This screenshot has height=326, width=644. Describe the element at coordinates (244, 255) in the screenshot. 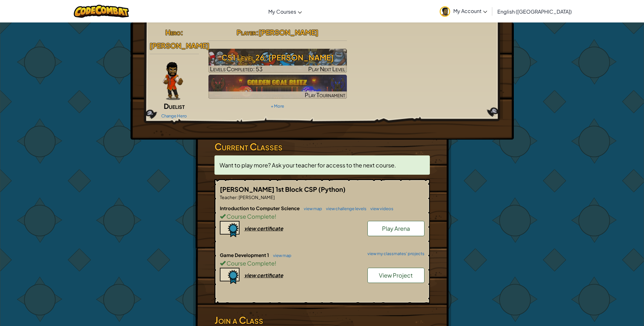

I see `span: Game Development 1` at that location.